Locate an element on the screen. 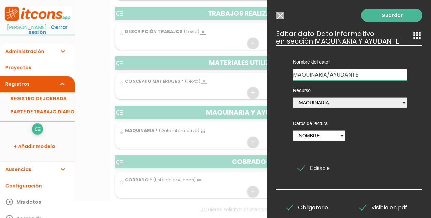 This screenshot has height=218, width=431. h3: Editar dato Dato informativo en sección MAQUINARIA Y AYUDANTE is located at coordinates (349, 37).